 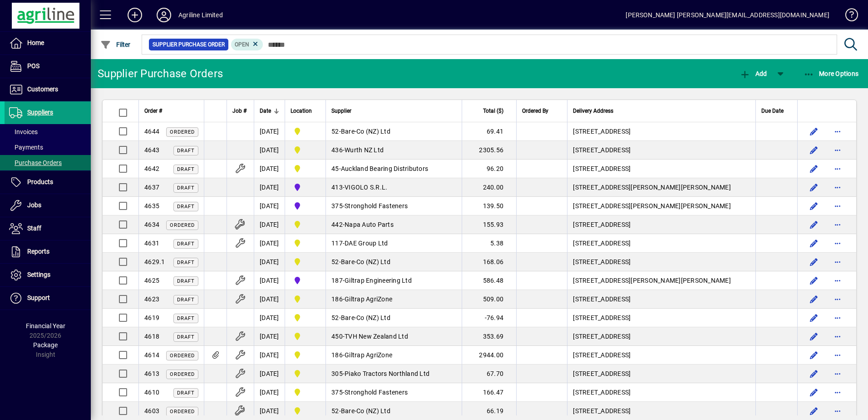 What do you see at coordinates (33, 66) in the screenshot?
I see `span: POS` at bounding box center [33, 66].